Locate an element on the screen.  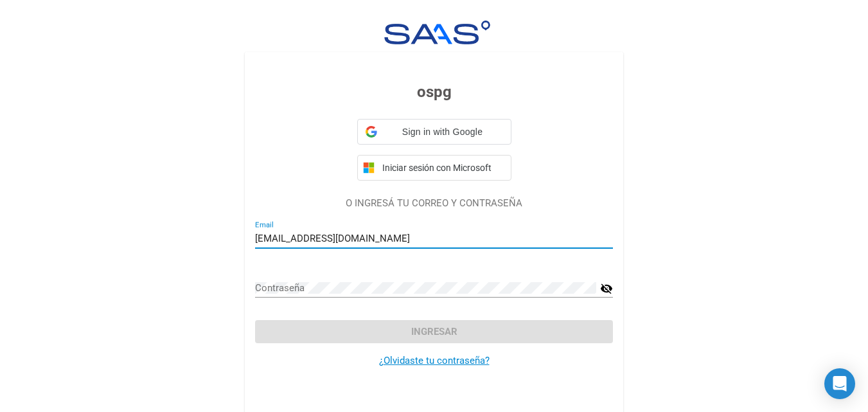
p: O INGRESÁ TU CORREO Y CONTRASEÑA is located at coordinates (434, 203).